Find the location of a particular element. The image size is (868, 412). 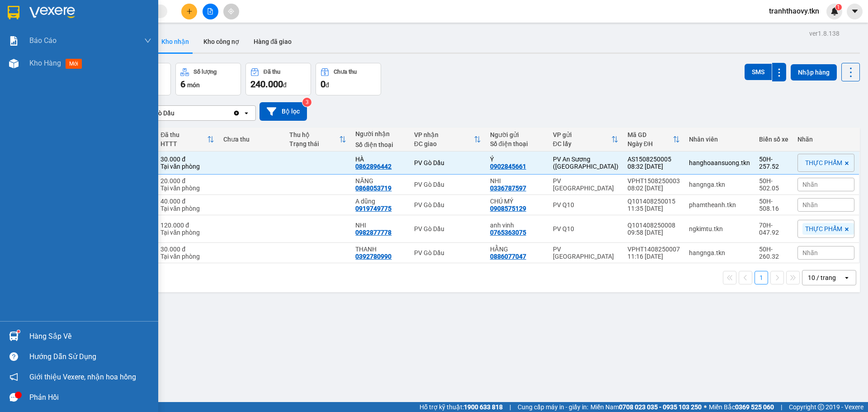

img: icon-new-feature is located at coordinates (834, 12).